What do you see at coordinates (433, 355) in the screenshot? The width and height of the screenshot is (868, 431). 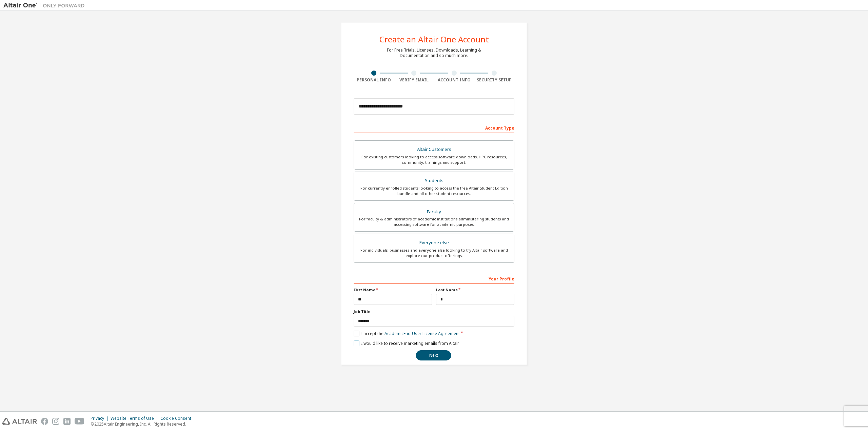 I see `button: Next` at bounding box center [433, 355].